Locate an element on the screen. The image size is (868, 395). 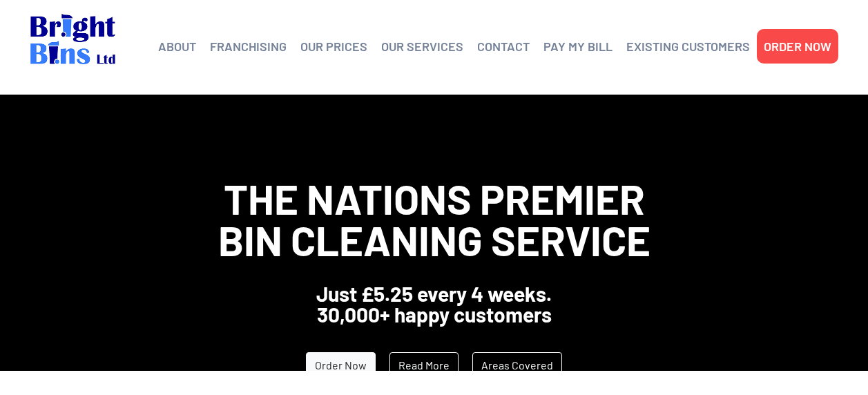
a: ORDER NOW is located at coordinates (797, 46).